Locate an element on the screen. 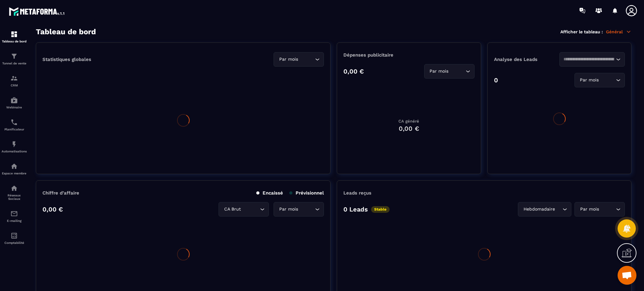 The image size is (644, 291). p: Espace membre is located at coordinates (14, 173).